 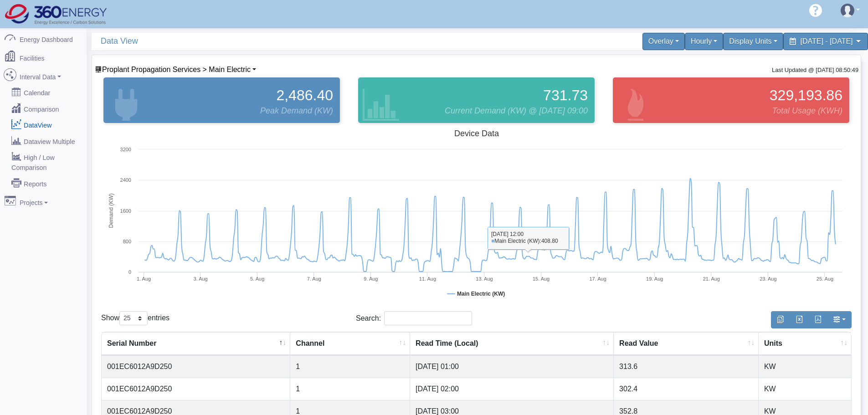 What do you see at coordinates (127, 242) in the screenshot?
I see `text: 800` at bounding box center [127, 242].